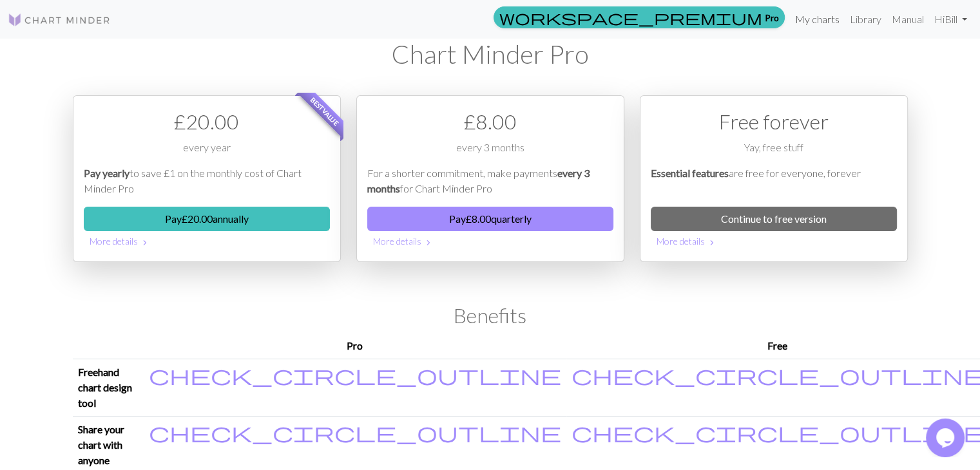 This screenshot has width=980, height=470. What do you see at coordinates (631, 17) in the screenshot?
I see `span: workspace_premium` at bounding box center [631, 17].